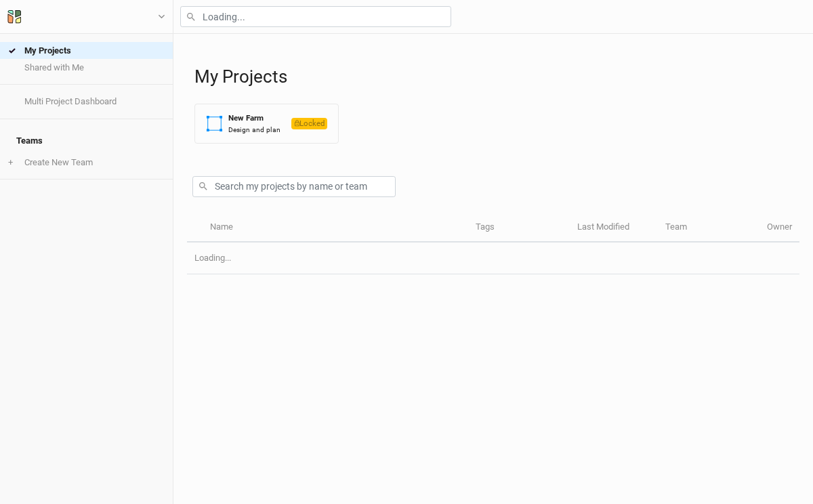 The image size is (813, 504). Describe the element at coordinates (254, 118) in the screenshot. I see `div: New Farm` at that location.